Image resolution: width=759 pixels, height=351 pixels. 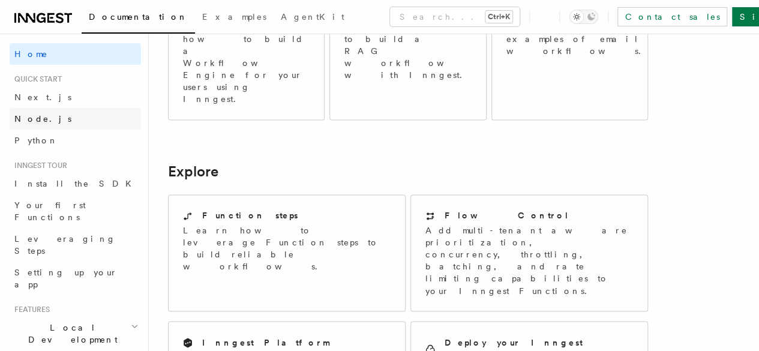 What do you see at coordinates (75, 97) in the screenshot?
I see `a: Next.js` at bounding box center [75, 97].